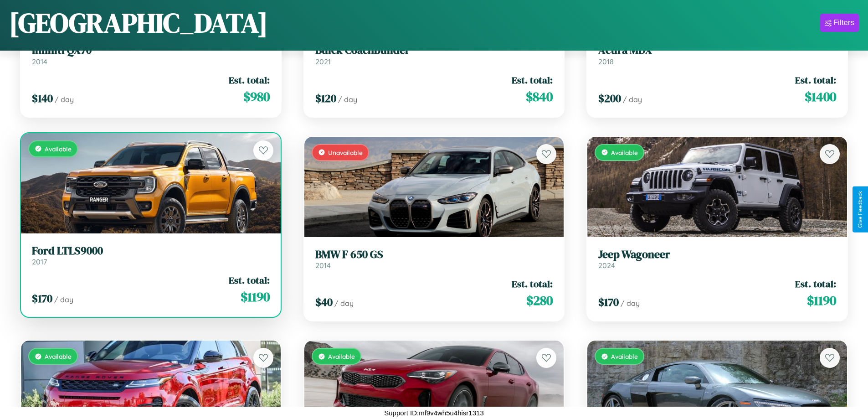  What do you see at coordinates (717, 50) in the screenshot?
I see `h3: Acura MDX` at bounding box center [717, 50].